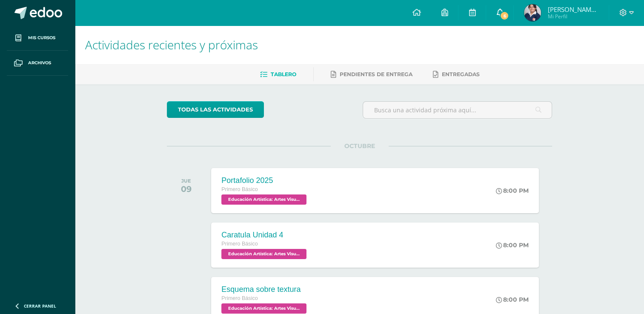  I want to click on span: Archivos, so click(40, 63).